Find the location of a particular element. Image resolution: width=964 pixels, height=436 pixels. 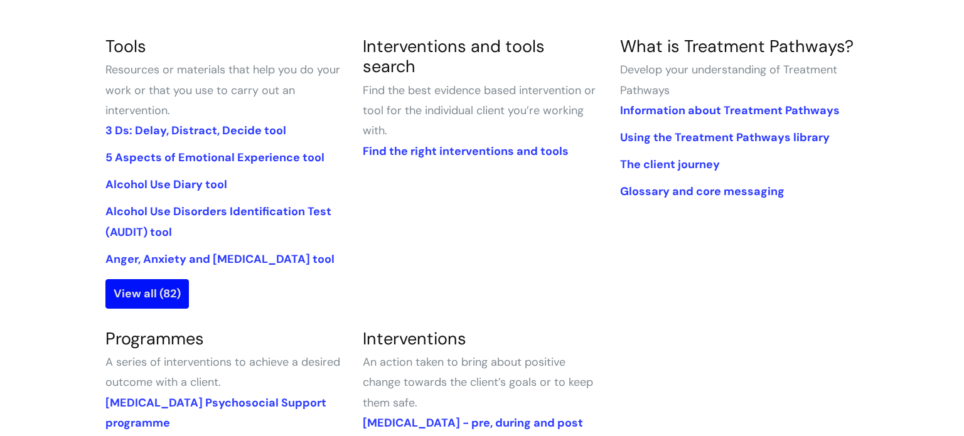

span: An action taken to bring about positive change towards the client’s goals or to keep them safe. is located at coordinates (477, 382).